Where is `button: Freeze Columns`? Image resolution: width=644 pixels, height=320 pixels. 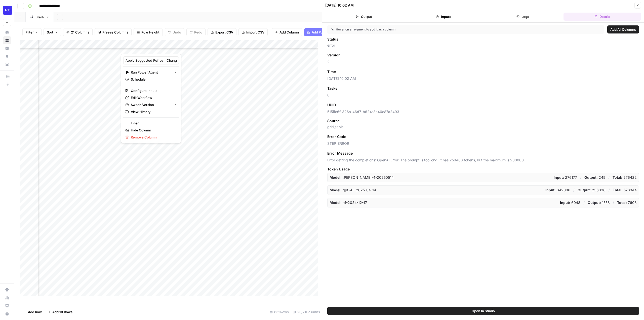
button: Freeze Columns is located at coordinates (113, 32).